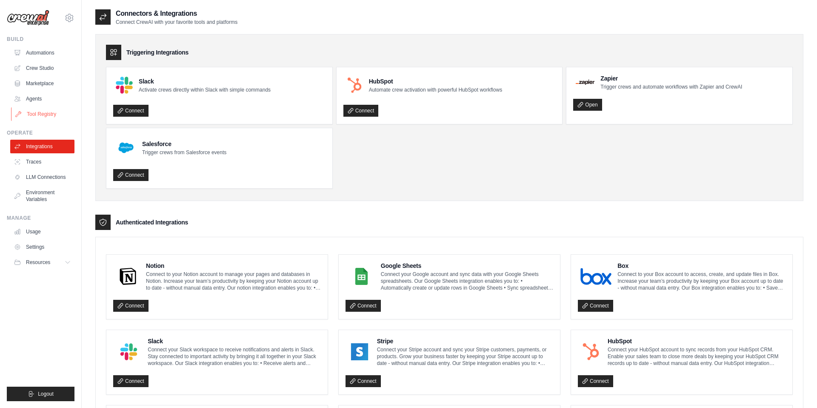 Image resolution: width=817 pixels, height=408 pixels. What do you see at coordinates (40, 394) in the screenshot?
I see `button: Logout` at bounding box center [40, 394].